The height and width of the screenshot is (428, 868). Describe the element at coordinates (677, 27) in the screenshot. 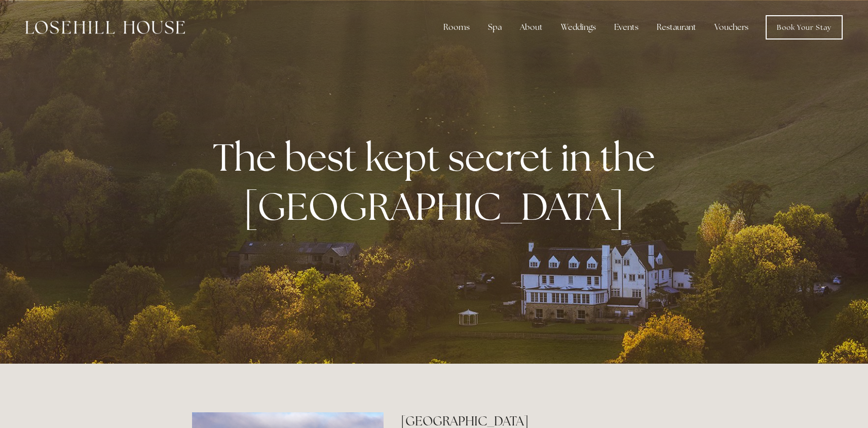

I see `div: Restaurant` at that location.